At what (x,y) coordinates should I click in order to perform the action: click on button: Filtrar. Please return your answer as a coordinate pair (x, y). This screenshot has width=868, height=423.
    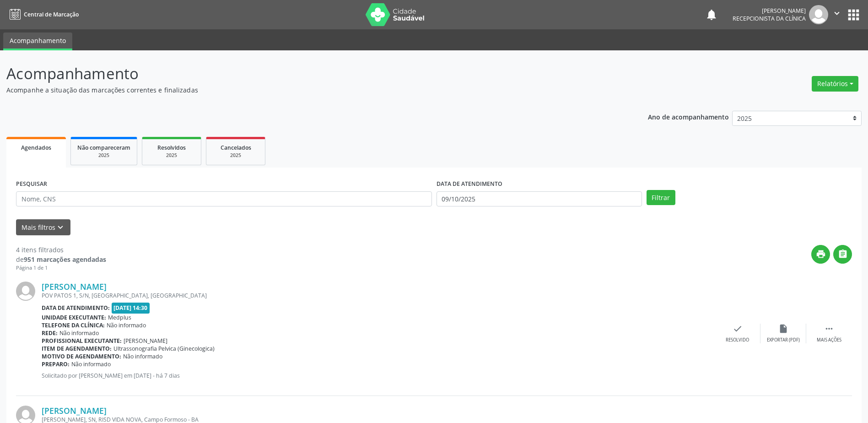
    Looking at the image, I should click on (661, 198).